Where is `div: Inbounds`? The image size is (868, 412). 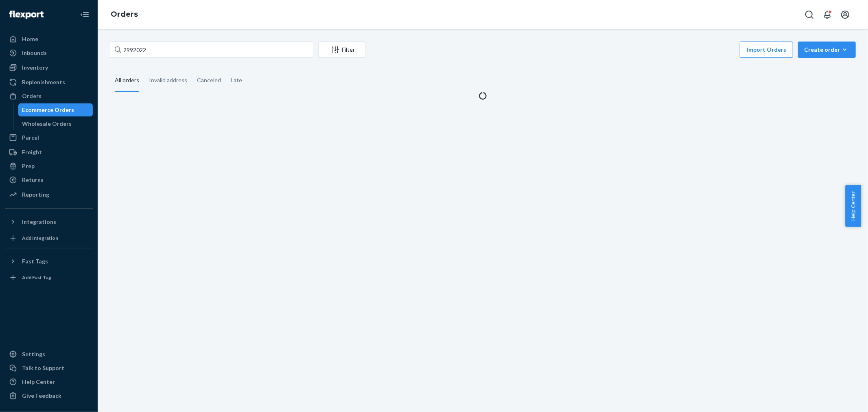 div: Inbounds is located at coordinates (34, 53).